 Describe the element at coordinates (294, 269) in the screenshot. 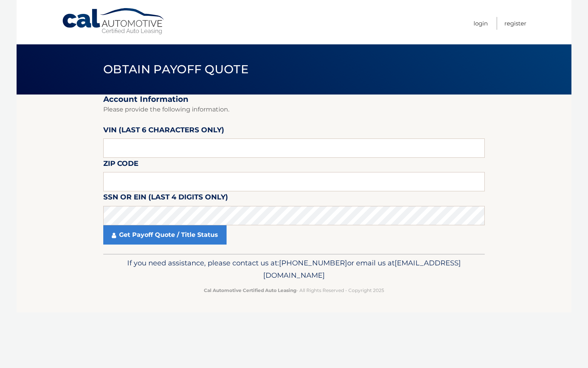

I see `p: If you need assistance, please contact us at: or email us at` at that location.